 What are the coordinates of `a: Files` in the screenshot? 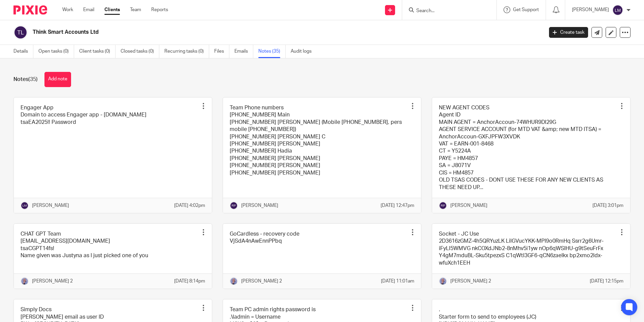 It's located at (222, 51).